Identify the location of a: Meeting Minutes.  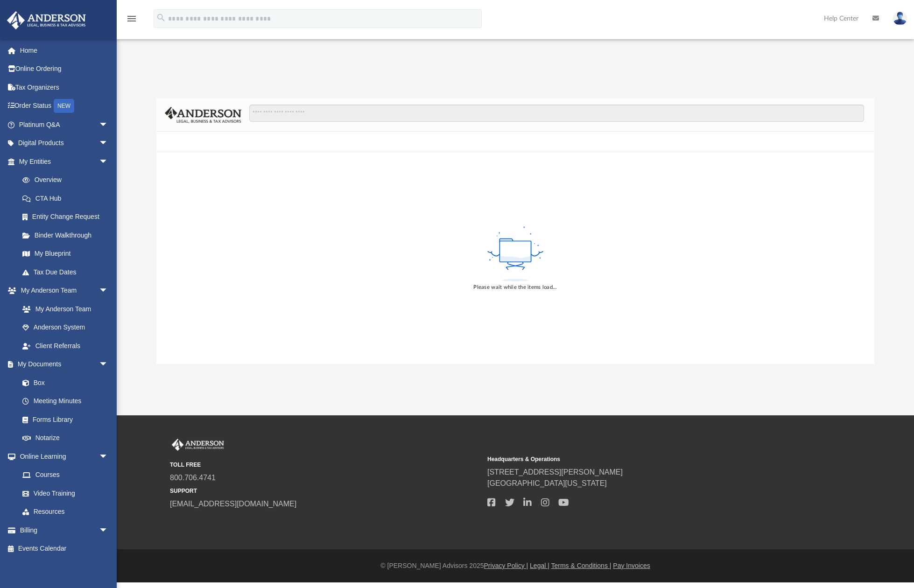
(65, 402).